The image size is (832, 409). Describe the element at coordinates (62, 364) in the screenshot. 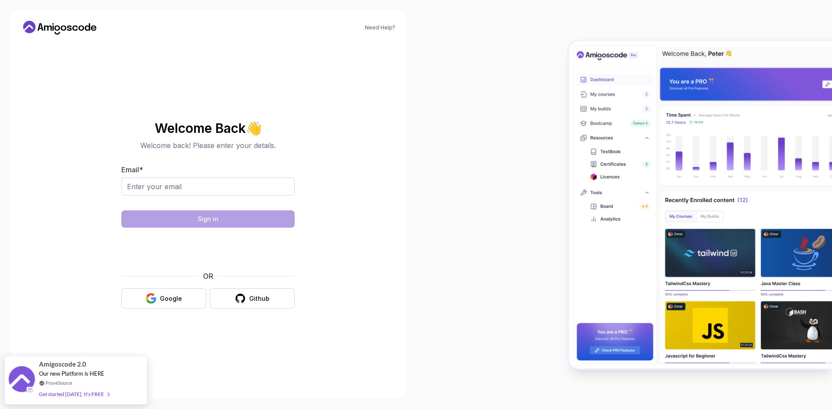

I see `span: Amigoscode 2.0` at that location.